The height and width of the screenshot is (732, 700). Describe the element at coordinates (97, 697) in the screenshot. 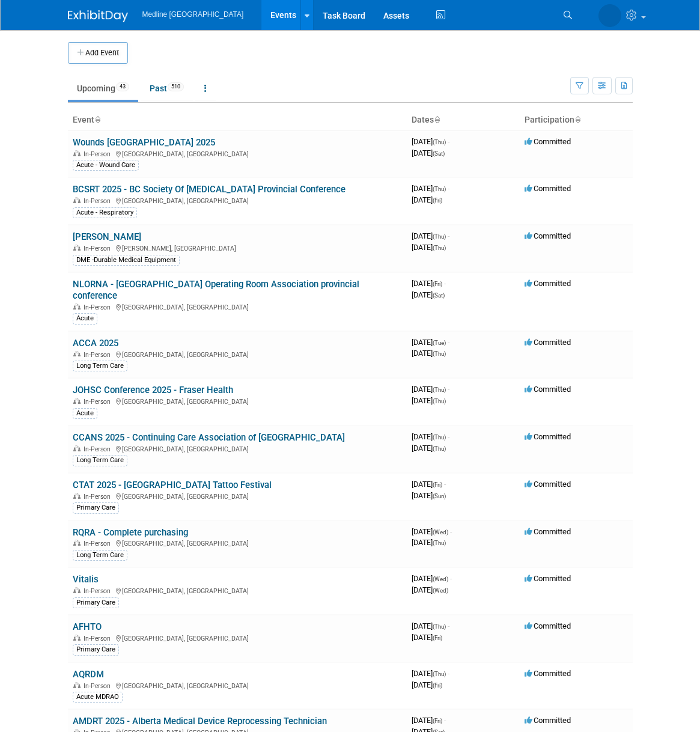

I see `div: Acute MDRAO` at that location.